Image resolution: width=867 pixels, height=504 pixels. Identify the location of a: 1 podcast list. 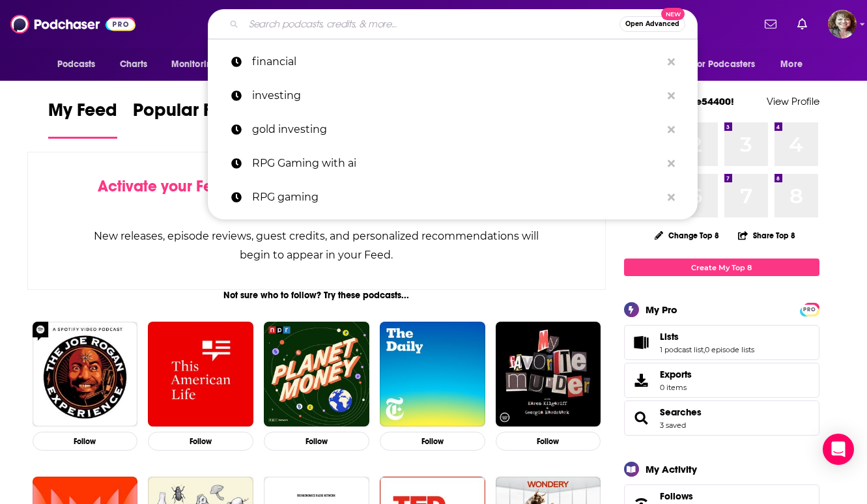
(681, 349).